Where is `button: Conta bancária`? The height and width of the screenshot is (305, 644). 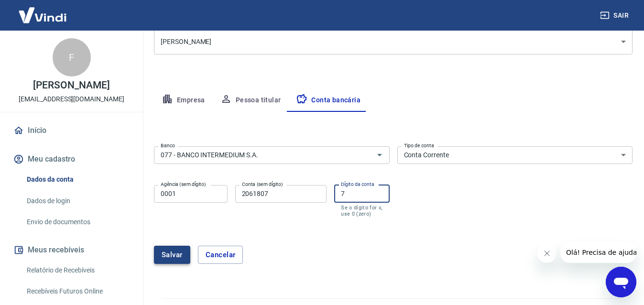
button: Conta bancária is located at coordinates (328, 100).